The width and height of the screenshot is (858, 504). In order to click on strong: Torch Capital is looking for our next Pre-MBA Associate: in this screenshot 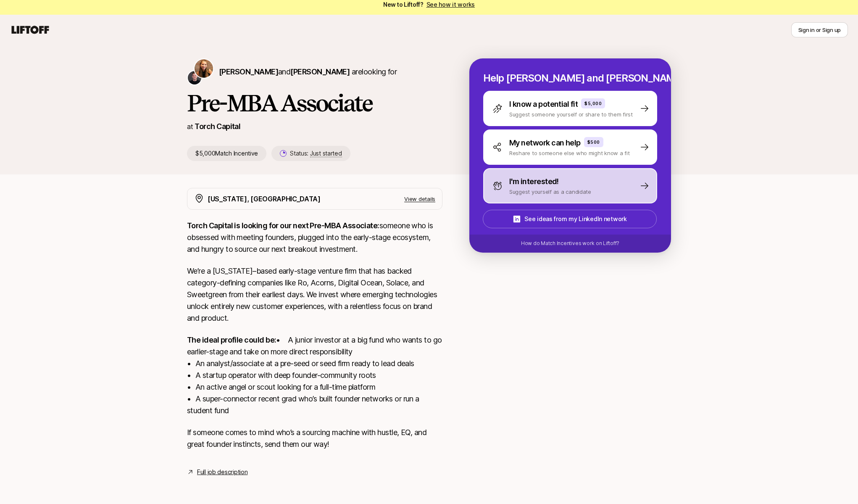, I will do `click(283, 225)`.